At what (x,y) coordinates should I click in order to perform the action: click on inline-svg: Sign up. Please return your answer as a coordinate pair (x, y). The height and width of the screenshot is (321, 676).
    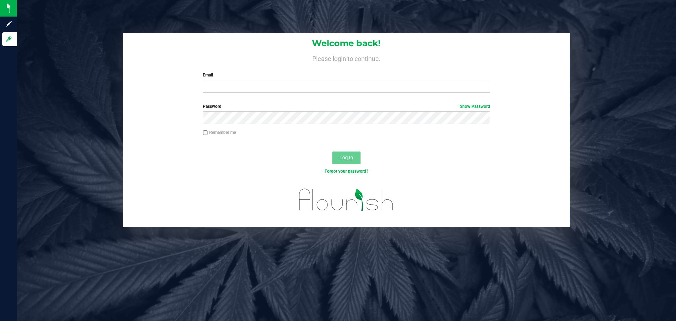
    Looking at the image, I should click on (9, 24).